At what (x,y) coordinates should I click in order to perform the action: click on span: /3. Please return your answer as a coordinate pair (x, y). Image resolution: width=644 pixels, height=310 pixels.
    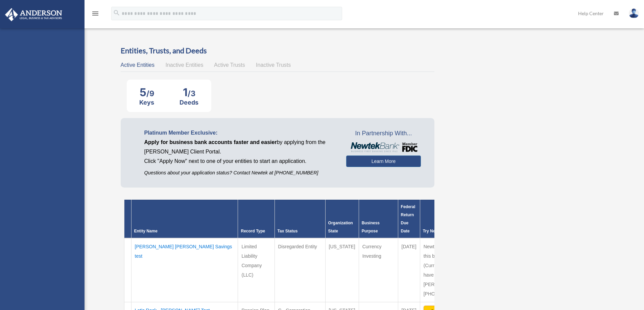
    Looking at the image, I should click on (191, 93).